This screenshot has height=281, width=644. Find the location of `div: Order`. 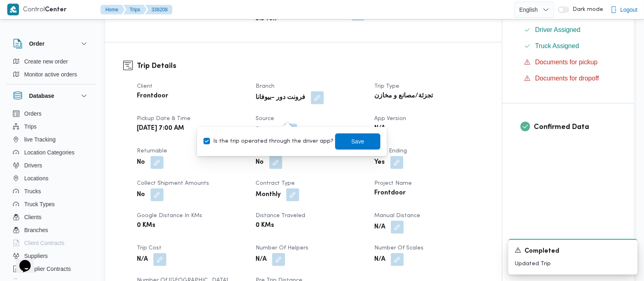

div: Order is located at coordinates (51, 70).